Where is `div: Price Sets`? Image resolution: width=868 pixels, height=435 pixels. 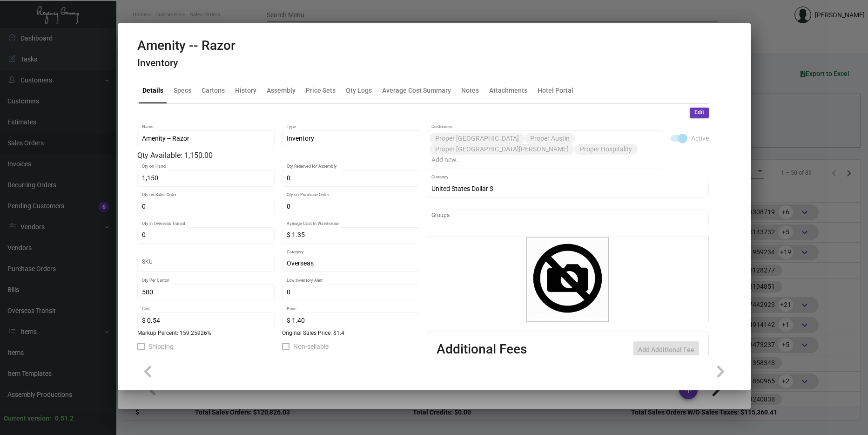
div: Price Sets is located at coordinates (321, 90).